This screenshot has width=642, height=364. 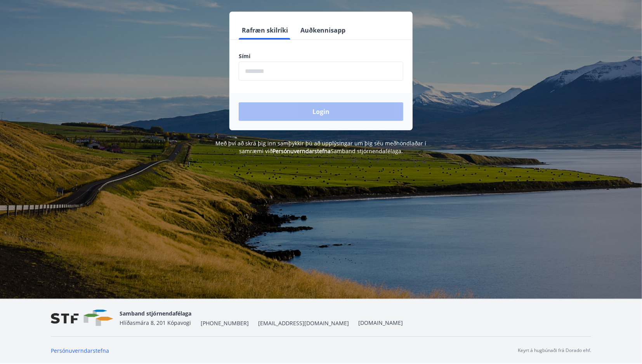 I want to click on label: Sími, so click(x=321, y=57).